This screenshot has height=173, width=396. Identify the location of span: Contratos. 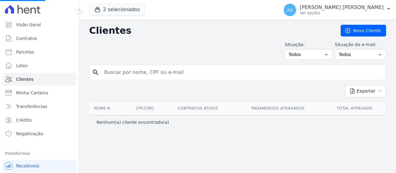
(27, 38).